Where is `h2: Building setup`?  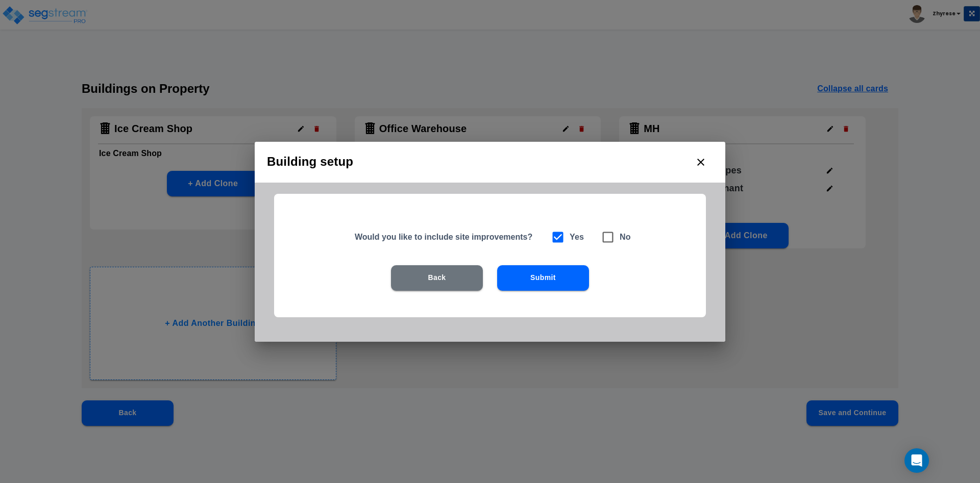
h2: Building setup is located at coordinates (490, 162).